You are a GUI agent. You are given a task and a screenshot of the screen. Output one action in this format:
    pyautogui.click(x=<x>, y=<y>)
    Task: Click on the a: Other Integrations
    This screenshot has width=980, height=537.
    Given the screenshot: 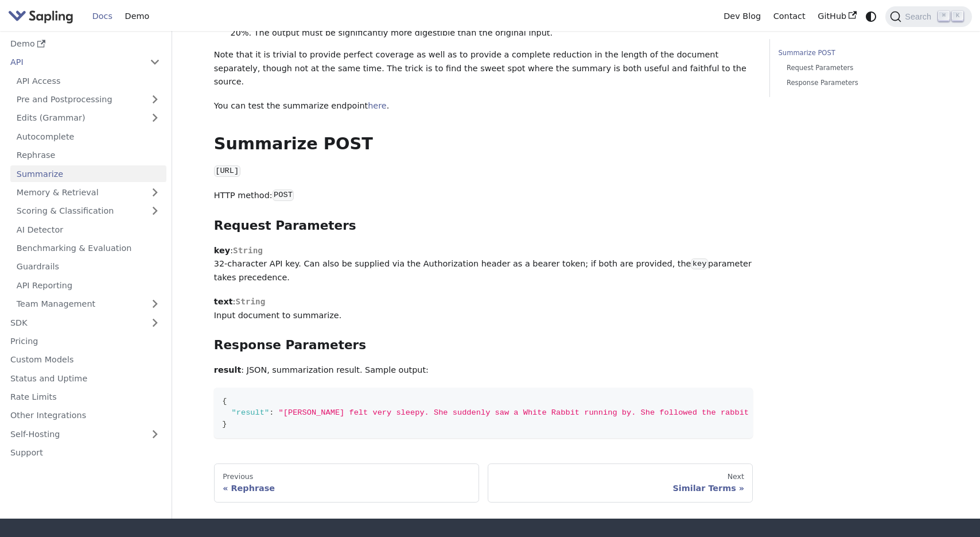 What is the action you would take?
    pyautogui.click(x=85, y=415)
    